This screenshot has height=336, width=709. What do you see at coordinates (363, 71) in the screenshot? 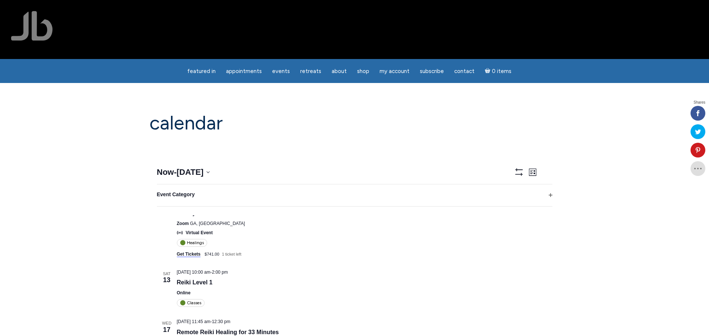
I see `a: Shop` at bounding box center [363, 71].